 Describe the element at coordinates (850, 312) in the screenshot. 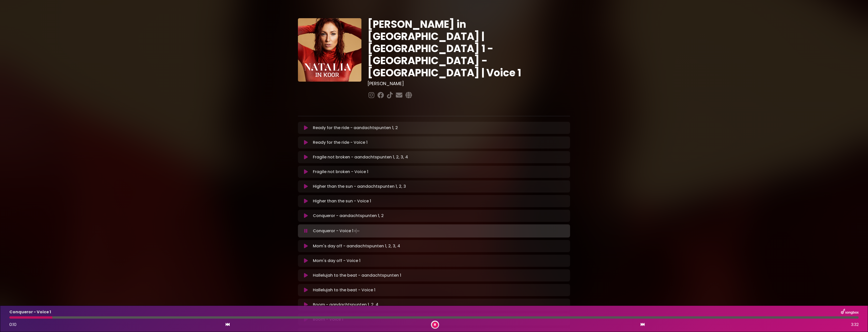

I see `img: songbox-logo-white.png` at that location.